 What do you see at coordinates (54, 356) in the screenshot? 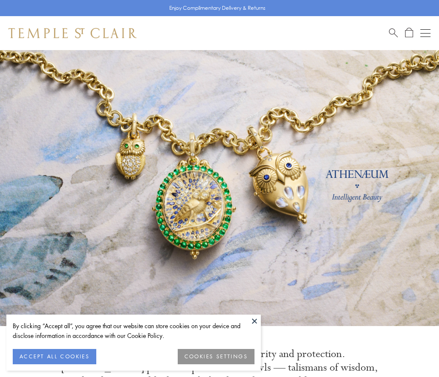
I see `button: ACCEPT ALL COOKIES` at bounding box center [54, 356].